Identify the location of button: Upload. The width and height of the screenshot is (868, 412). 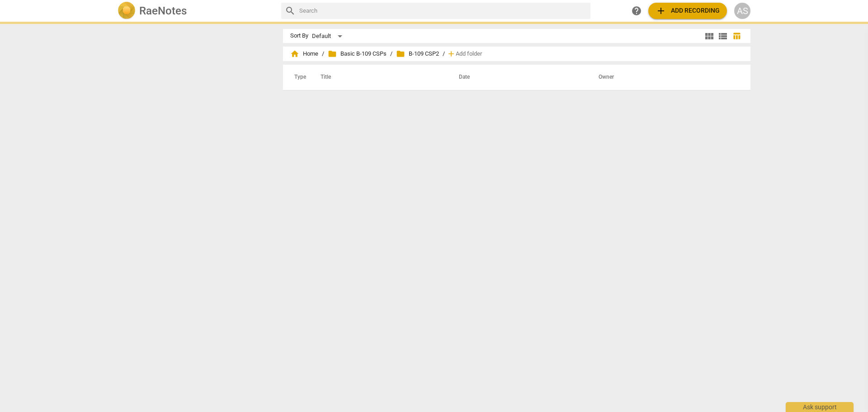
(688, 11).